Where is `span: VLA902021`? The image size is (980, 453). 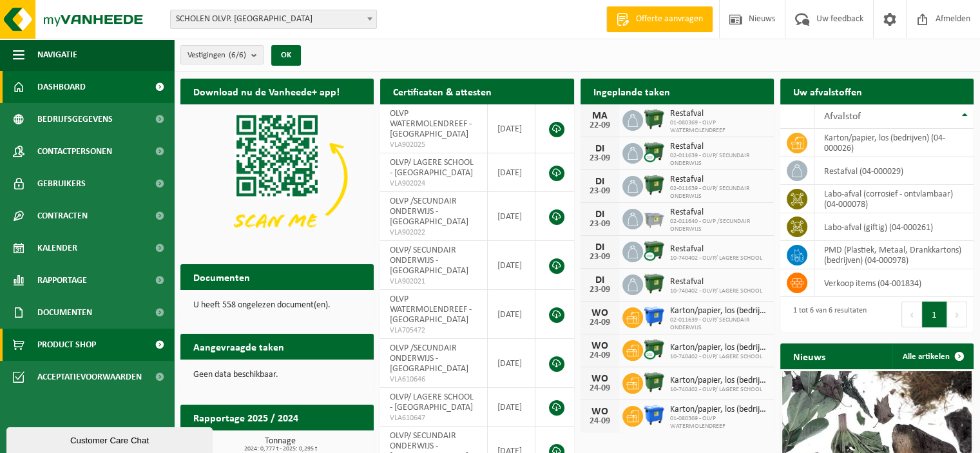 span: VLA902021 is located at coordinates (434, 282).